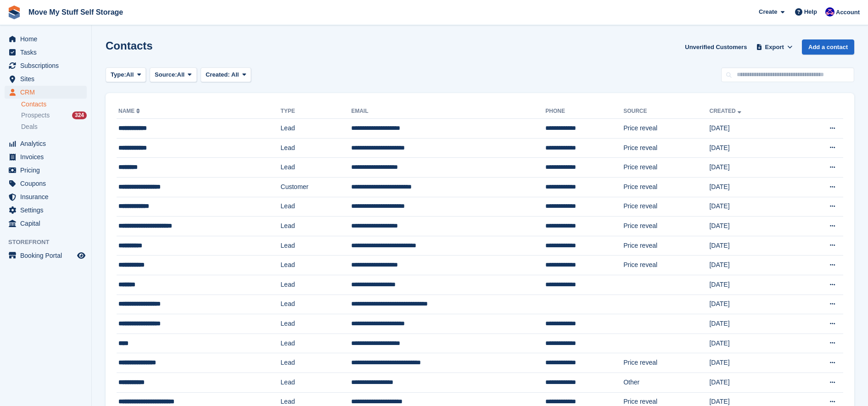 This screenshot has height=406, width=868. Describe the element at coordinates (29, 127) in the screenshot. I see `span: Deals` at that location.